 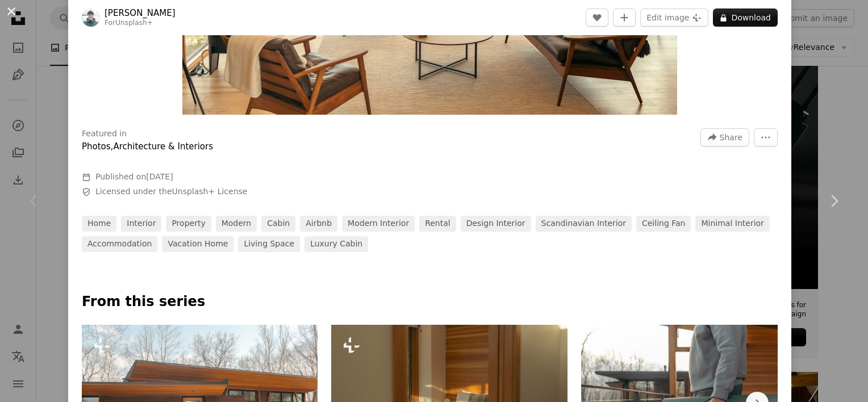 I want to click on a: Architecture & Interiors, so click(x=163, y=146).